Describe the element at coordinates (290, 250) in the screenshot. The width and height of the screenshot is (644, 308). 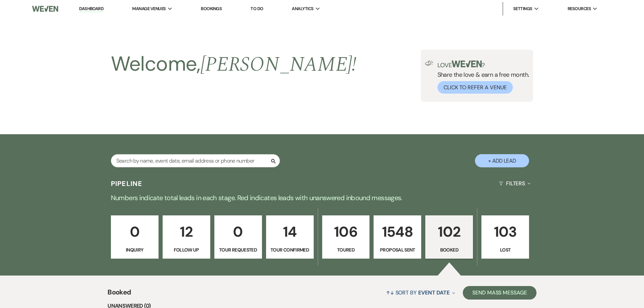
I see `p: Tour Confirmed` at that location.